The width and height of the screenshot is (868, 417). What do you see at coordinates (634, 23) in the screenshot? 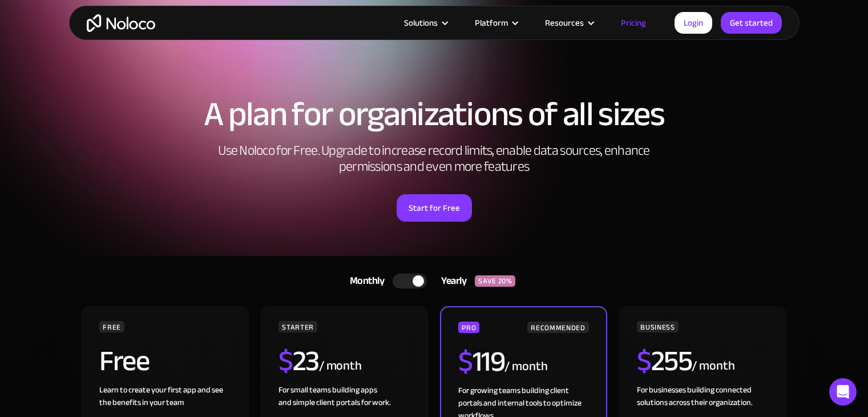
I see `a: Pricing` at bounding box center [634, 23].